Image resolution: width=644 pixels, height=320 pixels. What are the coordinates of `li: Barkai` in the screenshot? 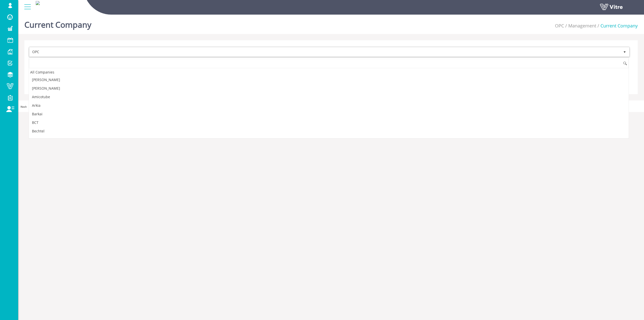 It's located at (329, 114).